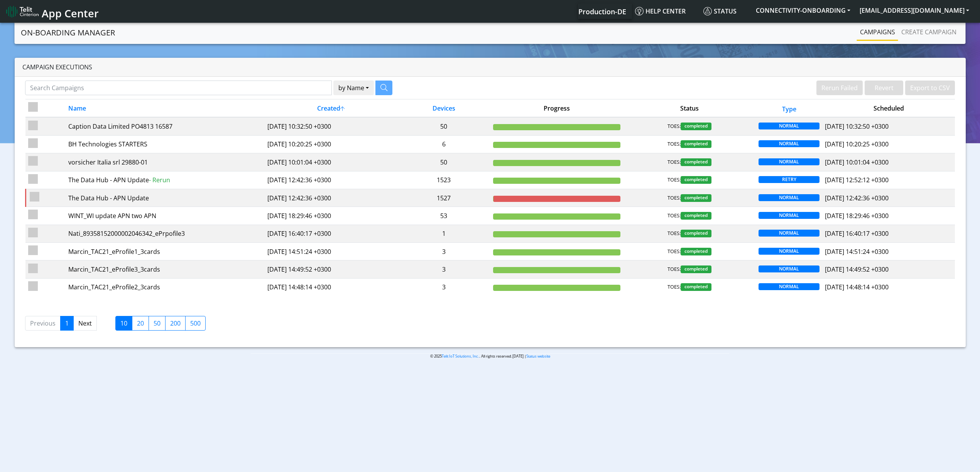  What do you see at coordinates (443, 109) in the screenshot?
I see `th: Devices` at bounding box center [443, 109].